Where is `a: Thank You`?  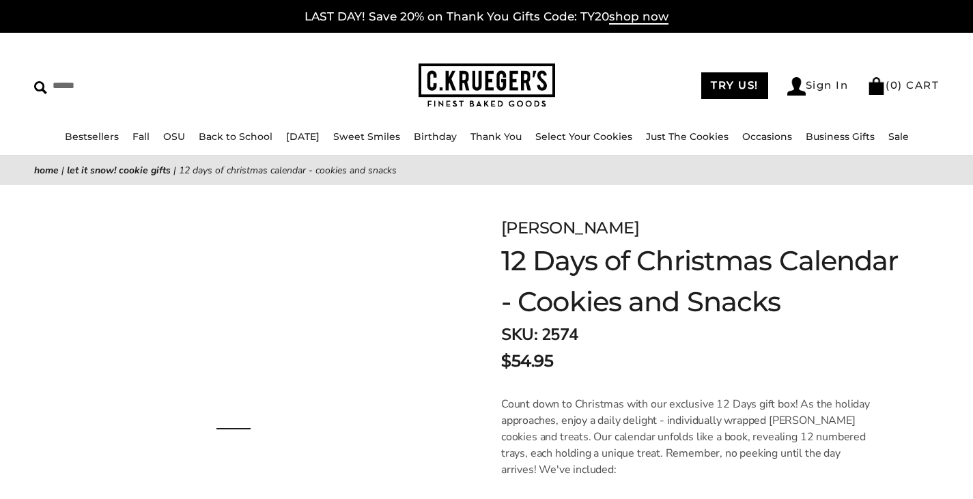
a: Thank You is located at coordinates (496, 137).